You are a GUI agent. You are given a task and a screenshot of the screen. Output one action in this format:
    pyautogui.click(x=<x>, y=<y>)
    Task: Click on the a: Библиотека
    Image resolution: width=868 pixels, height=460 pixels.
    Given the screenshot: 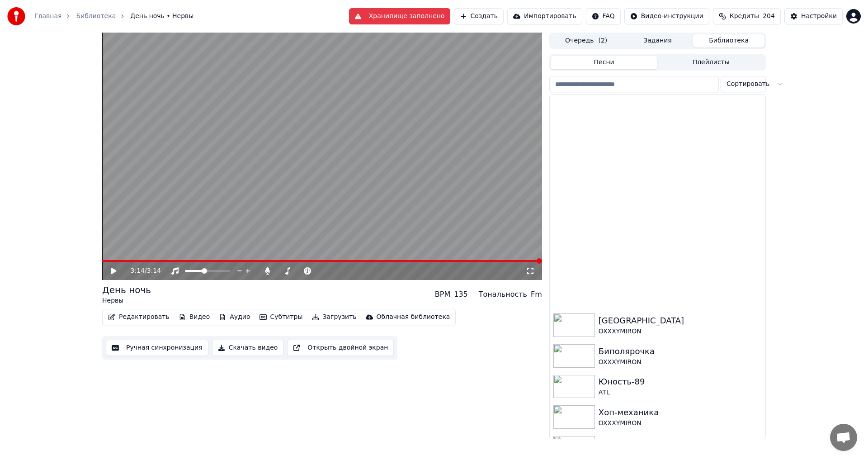 What is the action you would take?
    pyautogui.click(x=96, y=16)
    